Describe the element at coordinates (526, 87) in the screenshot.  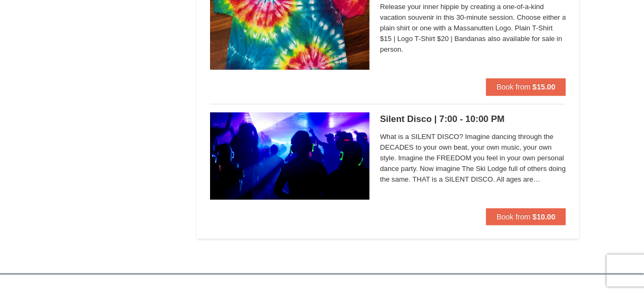
I see `button: Book from $15.00` at that location.